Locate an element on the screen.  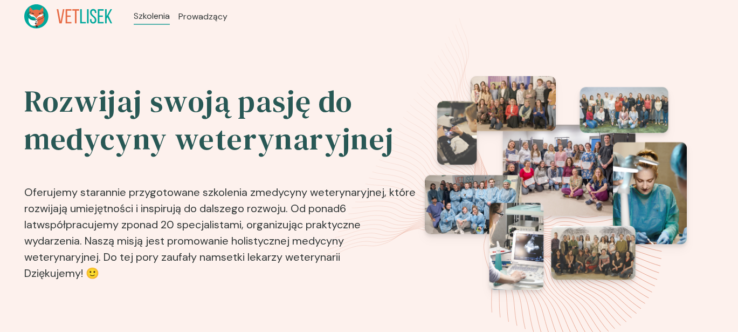
h2: Rozwijaj swoją pasję do medycyny weterynaryjnej is located at coordinates (221, 120).